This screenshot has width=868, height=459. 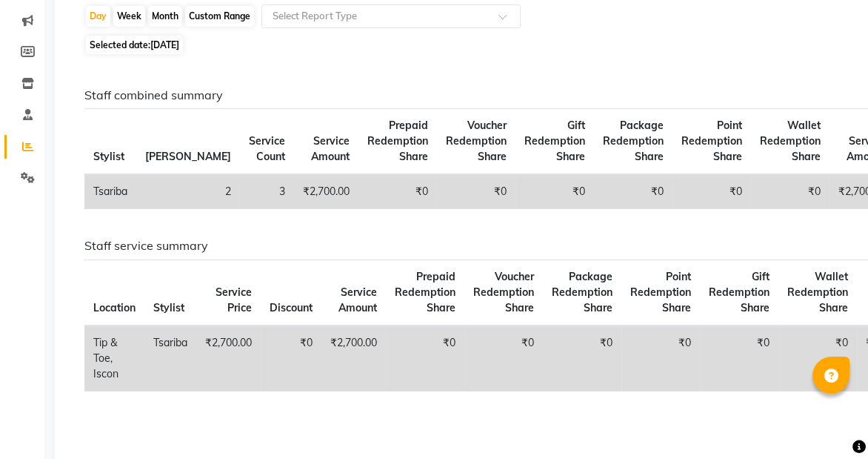 What do you see at coordinates (291, 308) in the screenshot?
I see `span: Discount` at bounding box center [291, 308].